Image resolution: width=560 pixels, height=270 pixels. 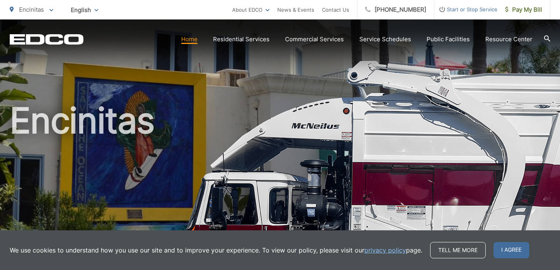 What do you see at coordinates (511, 250) in the screenshot?
I see `span: I agree` at bounding box center [511, 250].